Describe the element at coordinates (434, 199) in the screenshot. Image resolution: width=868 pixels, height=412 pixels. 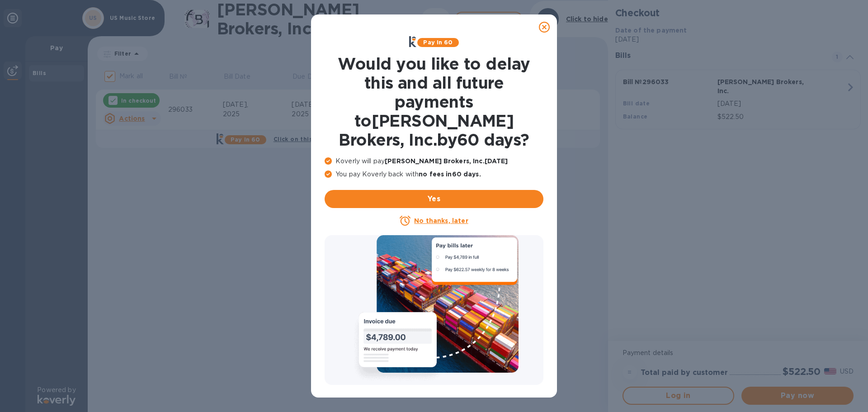
I see `button: Yes` at that location.